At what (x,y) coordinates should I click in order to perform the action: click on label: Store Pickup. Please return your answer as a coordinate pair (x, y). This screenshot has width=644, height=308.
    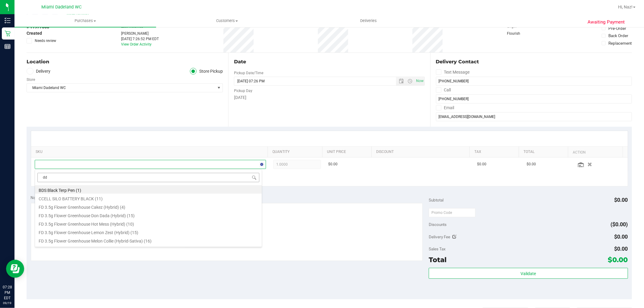
    Looking at the image, I should click on (207, 71).